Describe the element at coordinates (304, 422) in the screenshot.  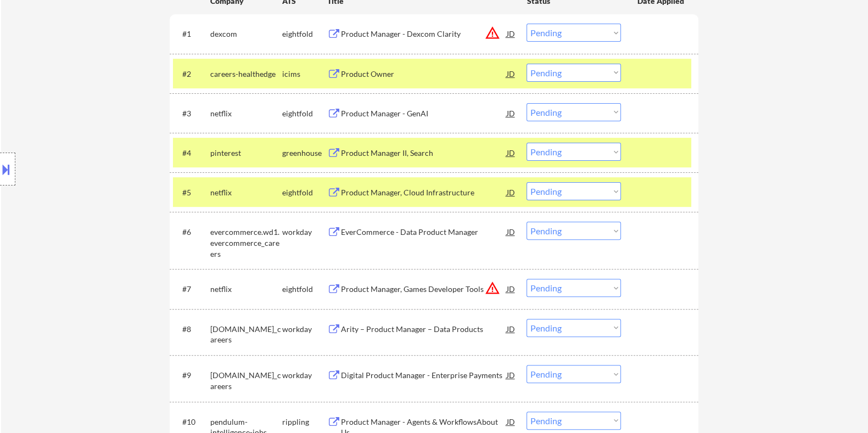
I see `div: rippling` at that location.